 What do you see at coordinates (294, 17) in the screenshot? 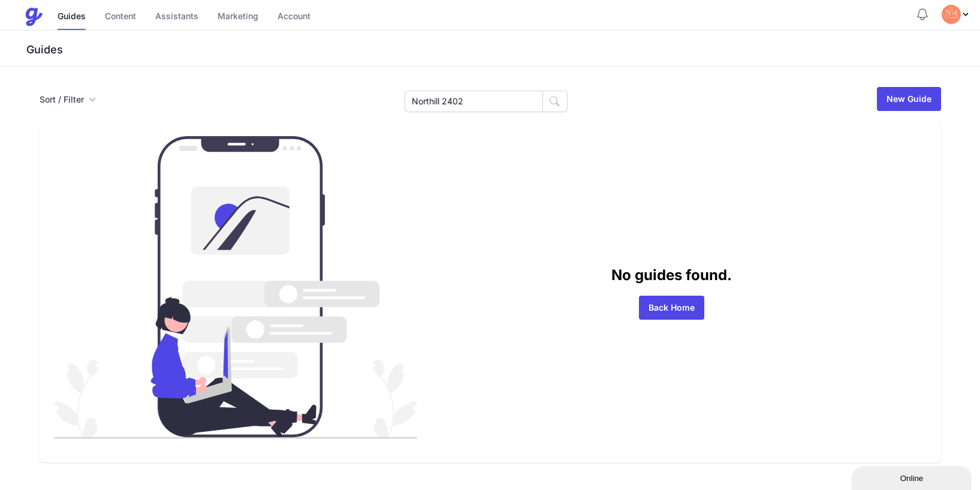
I see `a: Account` at bounding box center [294, 17].